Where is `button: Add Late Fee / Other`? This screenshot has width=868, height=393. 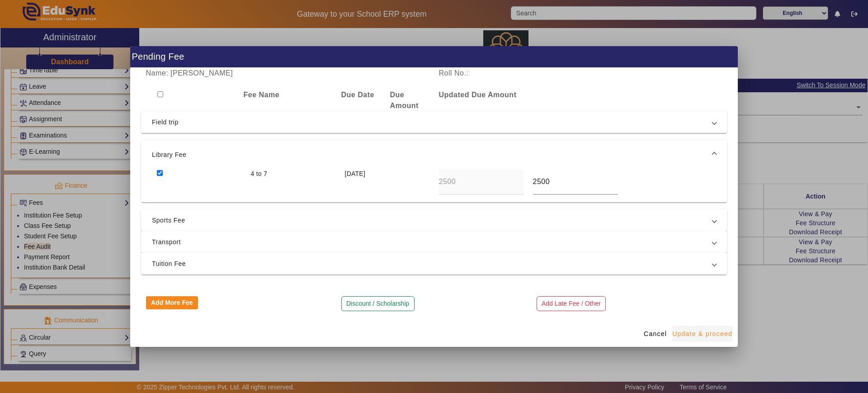 button: Add Late Fee / Other is located at coordinates (572, 304).